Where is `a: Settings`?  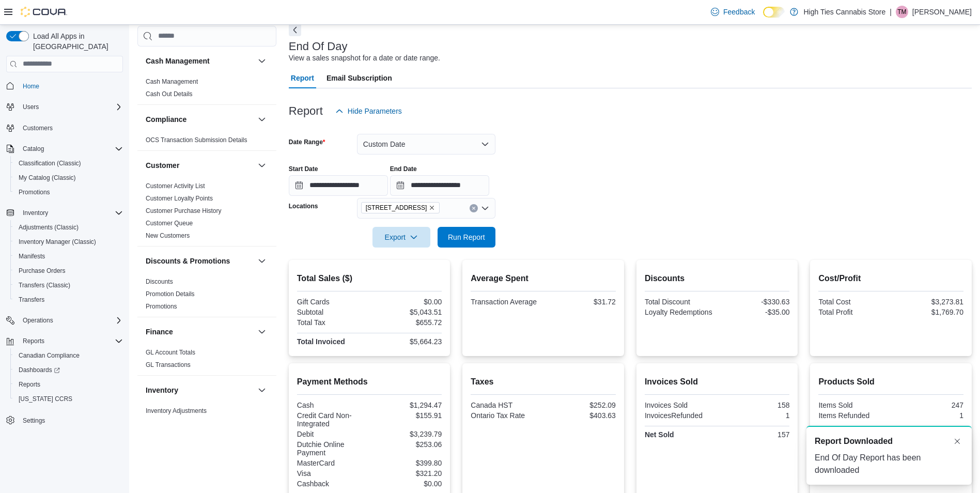 a: Settings is located at coordinates (33, 421).